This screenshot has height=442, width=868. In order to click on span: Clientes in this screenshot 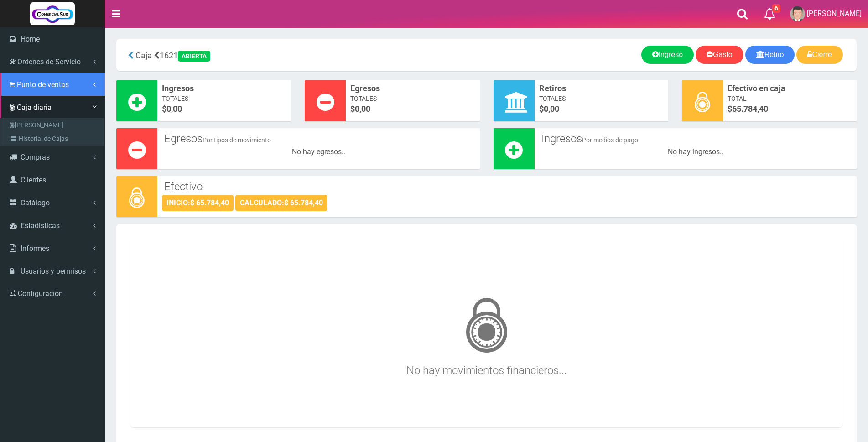, I will do `click(33, 180)`.